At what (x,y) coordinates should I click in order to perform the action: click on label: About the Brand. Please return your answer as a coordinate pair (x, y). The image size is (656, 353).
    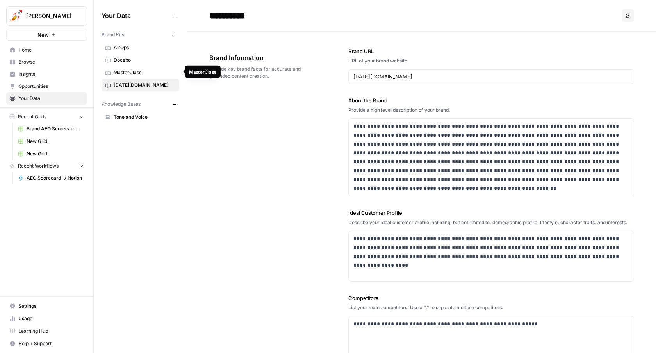
    Looking at the image, I should click on (492, 100).